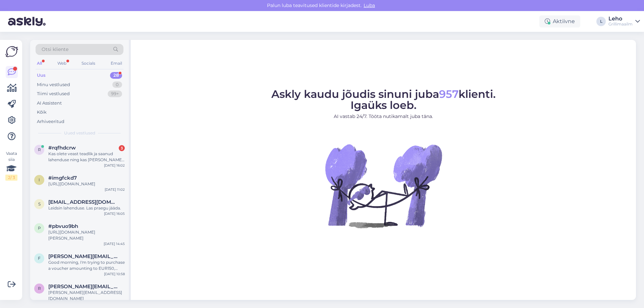  Describe the element at coordinates (42, 113) in the screenshot. I see `div: Kõik` at that location.